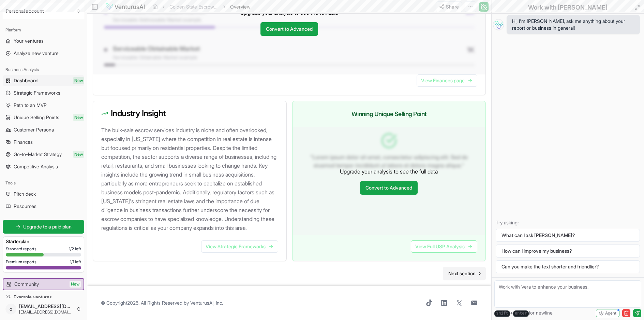 The height and width of the screenshot is (320, 644). I want to click on h3: Starter plan, so click(43, 241).